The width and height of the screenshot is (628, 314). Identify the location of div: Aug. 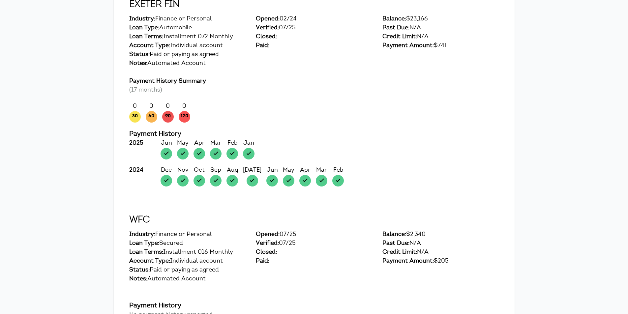
(232, 170).